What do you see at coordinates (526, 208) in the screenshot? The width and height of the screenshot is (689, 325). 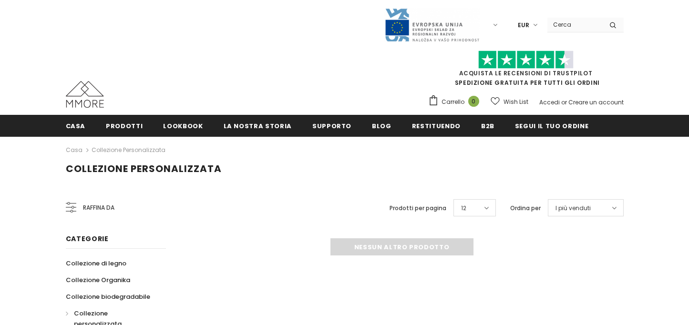 I see `label: Ordina per` at bounding box center [526, 208].